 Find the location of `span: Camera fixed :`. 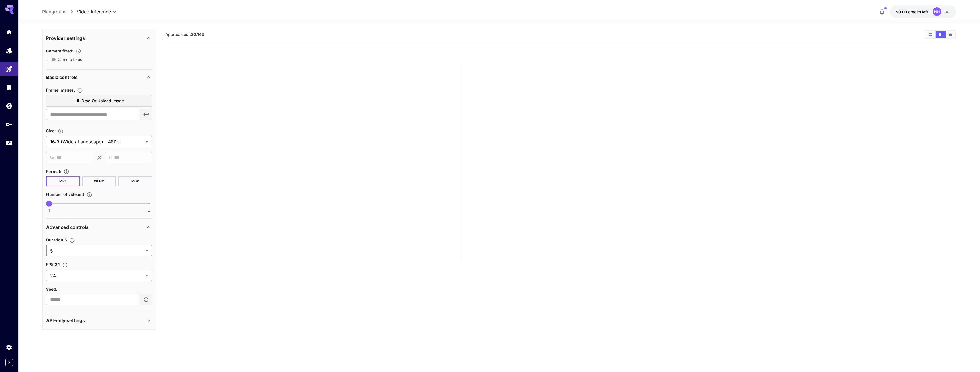

span: Camera fixed : is located at coordinates (60, 50).